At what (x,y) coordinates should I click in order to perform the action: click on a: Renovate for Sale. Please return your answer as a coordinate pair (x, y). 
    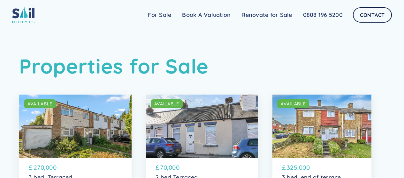
    Looking at the image, I should click on (267, 15).